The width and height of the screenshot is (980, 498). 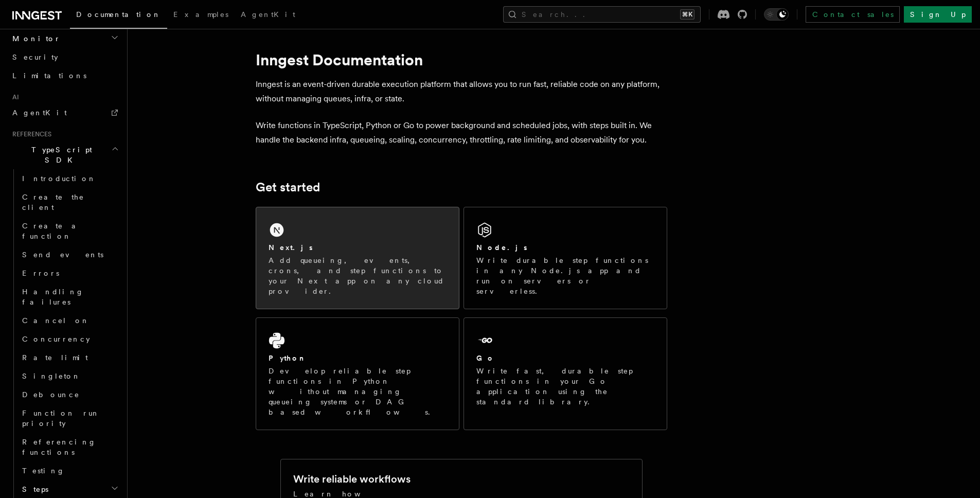 What do you see at coordinates (13, 97) in the screenshot?
I see `span: AI` at bounding box center [13, 97].